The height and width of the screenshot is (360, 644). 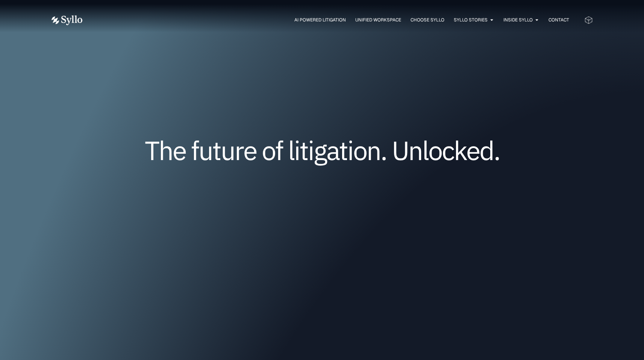 I want to click on span: Contact, so click(x=559, y=20).